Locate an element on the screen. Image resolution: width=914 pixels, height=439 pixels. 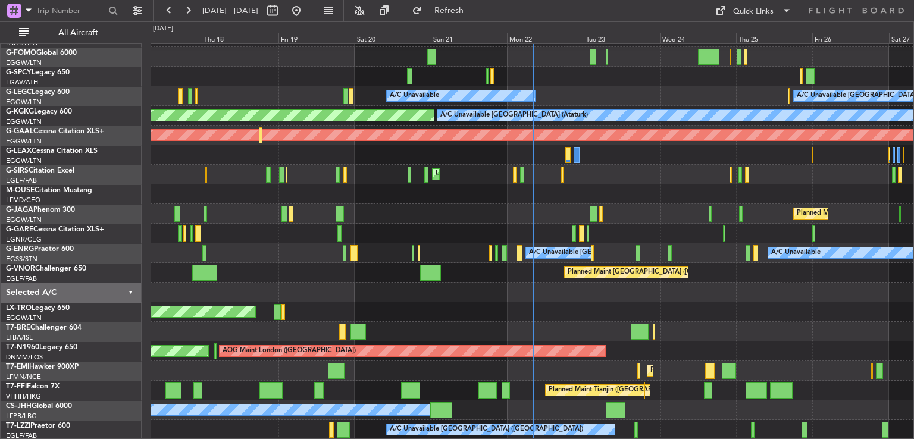
a: G-LEAXCessna Citation XLS is located at coordinates (52, 151).